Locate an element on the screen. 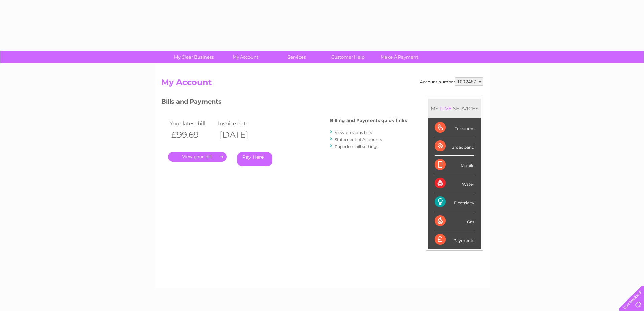 This screenshot has width=644, height=311. a: Services is located at coordinates (296, 57).